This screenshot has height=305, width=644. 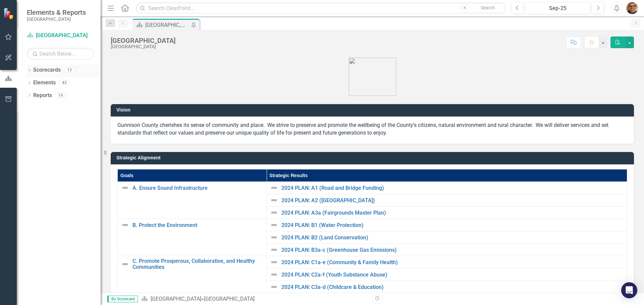 I want to click on a: Reports, so click(x=43, y=96).